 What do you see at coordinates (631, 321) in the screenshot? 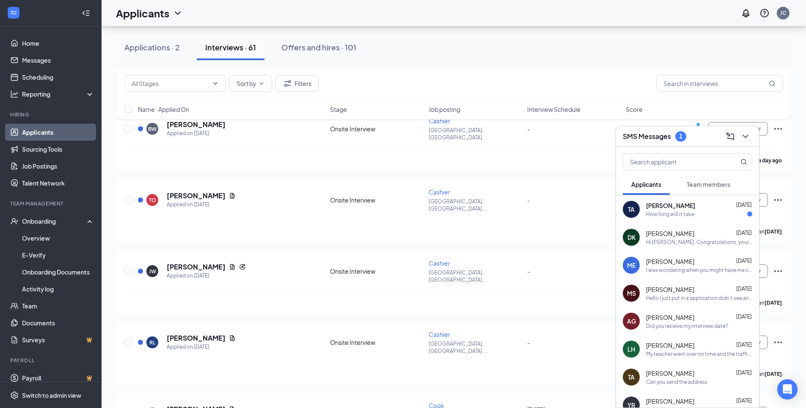
I see `div: AG` at bounding box center [631, 321].